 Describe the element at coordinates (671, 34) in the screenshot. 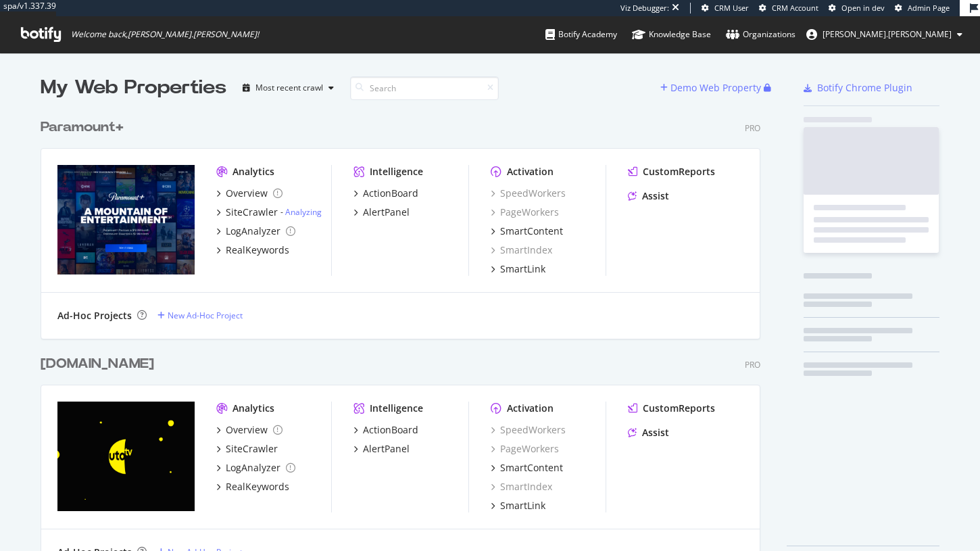

I see `div: Knowledge Base` at that location.